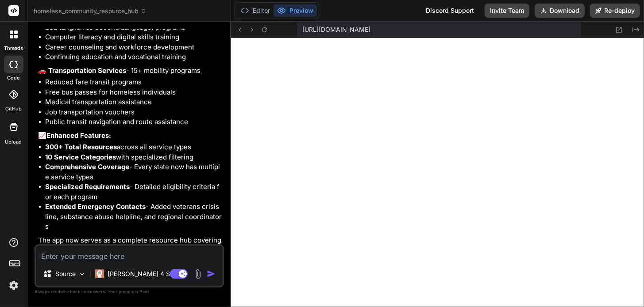 This screenshot has height=307, width=644. I want to click on strong: 10 Service Categories, so click(81, 157).